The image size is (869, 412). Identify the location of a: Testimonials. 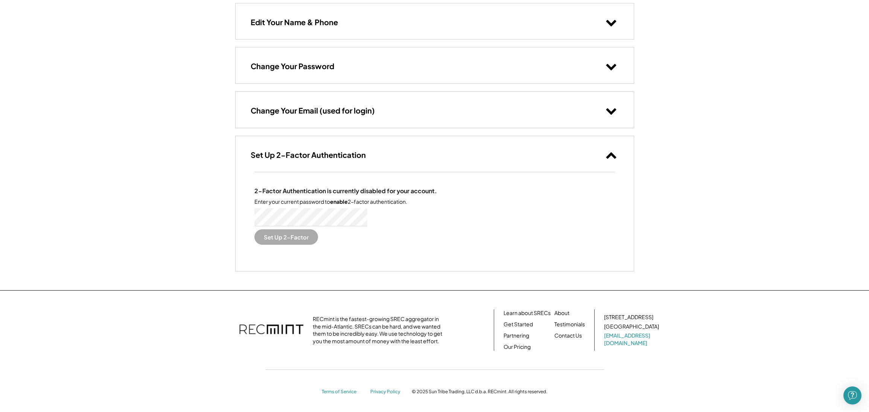
(569, 325).